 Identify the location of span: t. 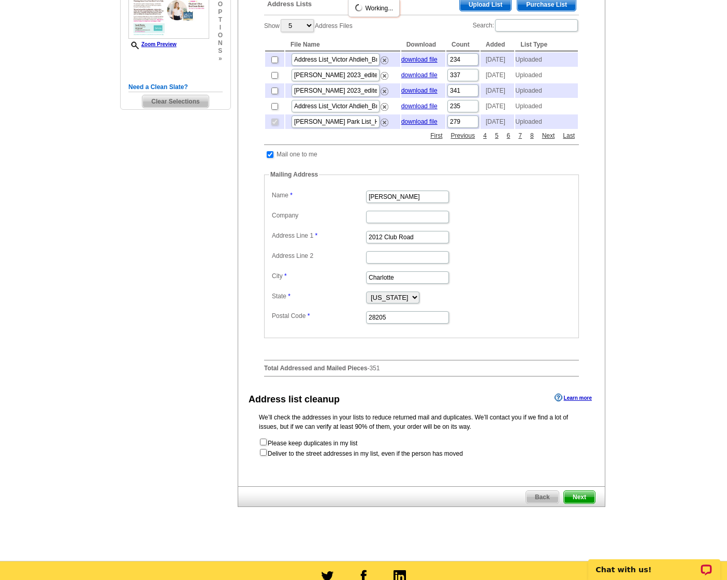
(220, 20).